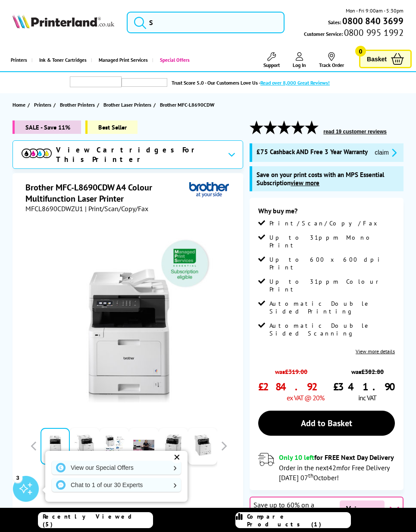 The image size is (416, 532). Describe the element at coordinates (63, 21) in the screenshot. I see `img: Printerland Logo` at that location.